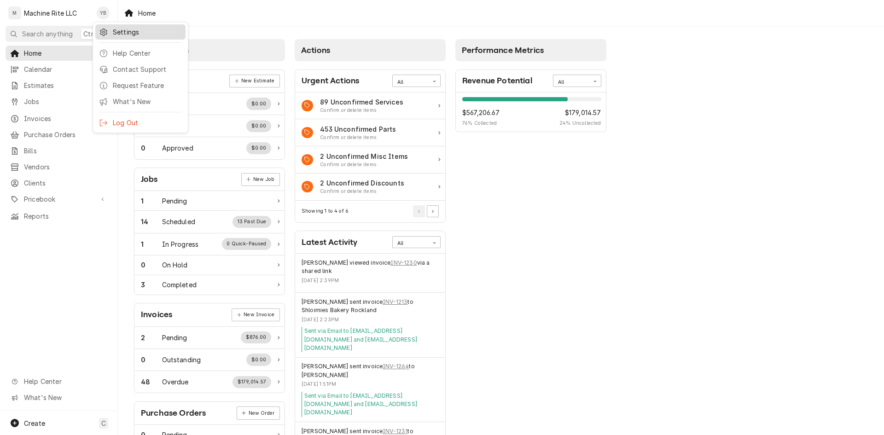  What do you see at coordinates (147, 32) in the screenshot?
I see `div: Settings` at bounding box center [147, 32].